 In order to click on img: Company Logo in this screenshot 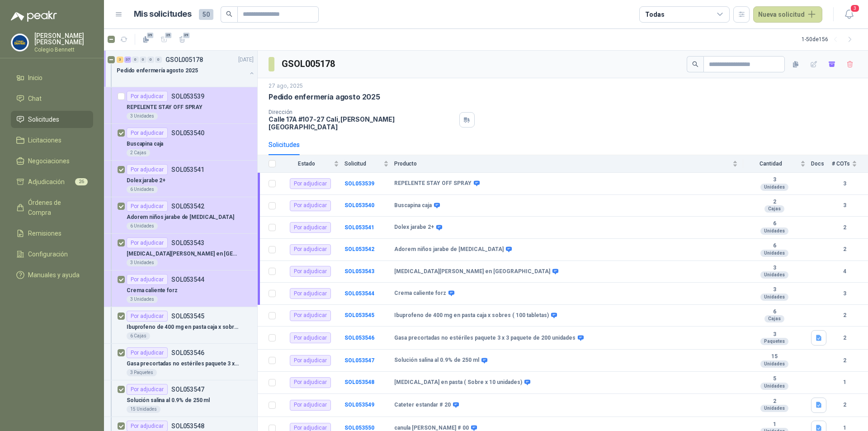, I will do `click(20, 42)`.